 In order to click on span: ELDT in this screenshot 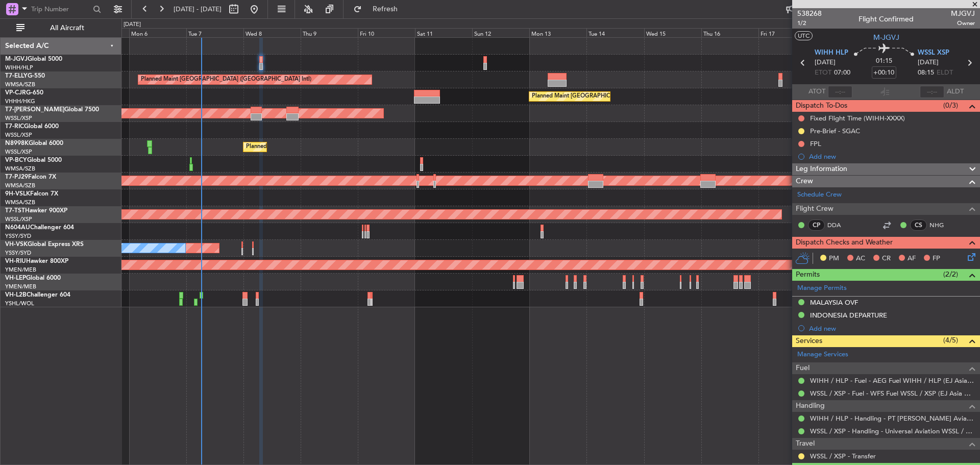, I will do `click(945, 73)`.